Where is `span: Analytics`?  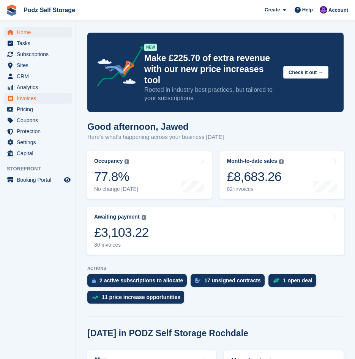
span: Analytics is located at coordinates (39, 87).